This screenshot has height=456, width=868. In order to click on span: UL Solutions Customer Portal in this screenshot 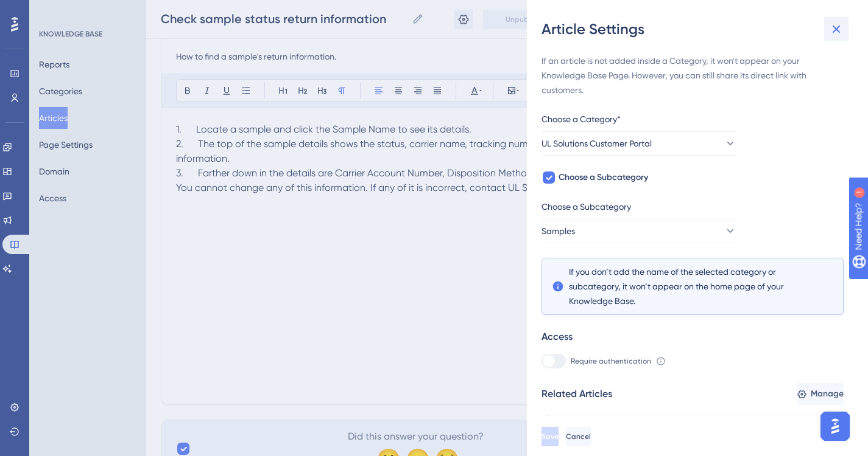, I will do `click(596, 143)`.